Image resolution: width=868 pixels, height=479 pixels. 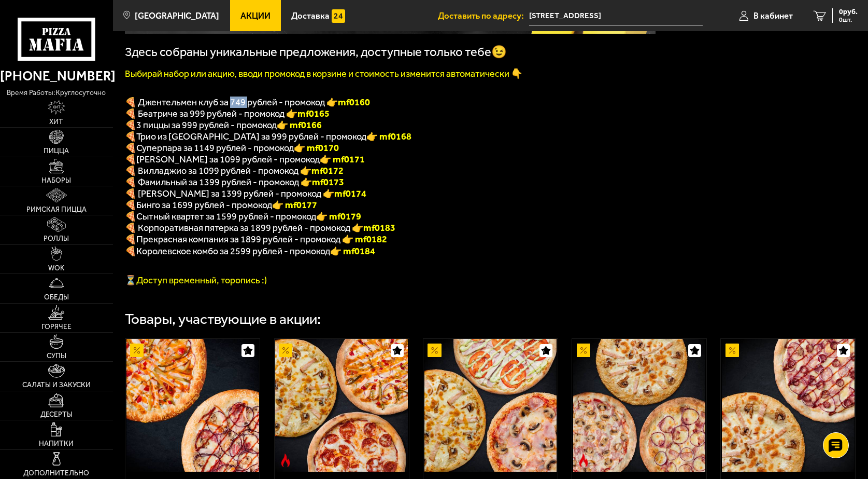 I want to click on font: 👉 mf0168, so click(x=389, y=136).